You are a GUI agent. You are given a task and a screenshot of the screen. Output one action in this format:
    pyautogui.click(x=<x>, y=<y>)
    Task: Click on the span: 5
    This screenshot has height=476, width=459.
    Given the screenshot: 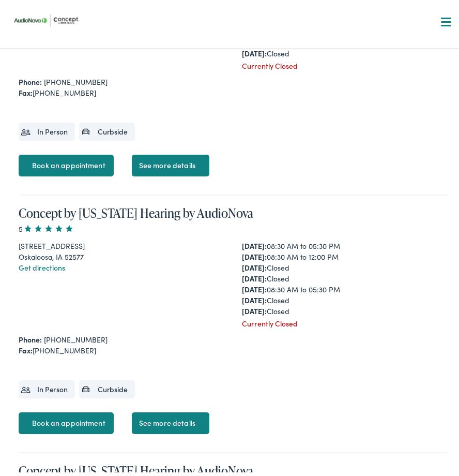 What is the action you would take?
    pyautogui.click(x=47, y=225)
    